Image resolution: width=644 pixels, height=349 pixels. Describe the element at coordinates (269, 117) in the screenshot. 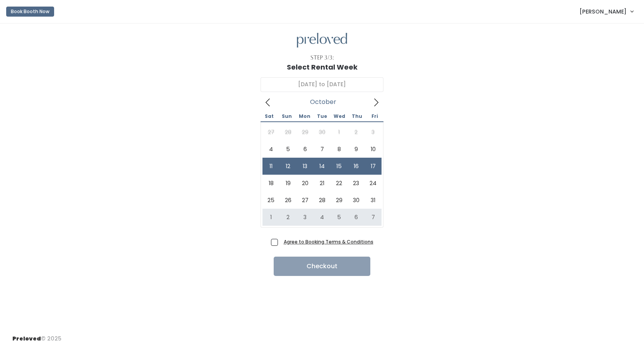

I see `span: Sat` at that location.